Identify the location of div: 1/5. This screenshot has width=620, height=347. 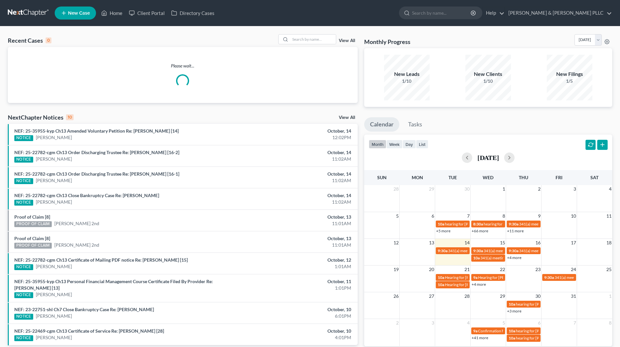
(570, 81).